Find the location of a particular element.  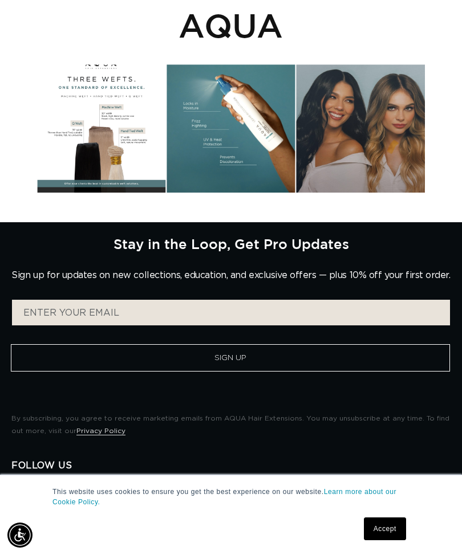

h2: Follow Us is located at coordinates (231, 466).